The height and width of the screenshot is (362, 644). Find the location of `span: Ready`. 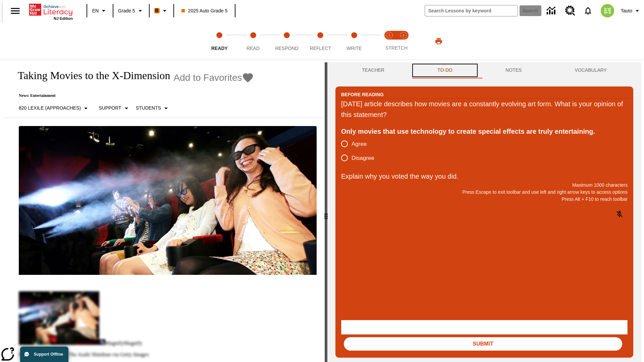

span: Ready is located at coordinates (219, 48).